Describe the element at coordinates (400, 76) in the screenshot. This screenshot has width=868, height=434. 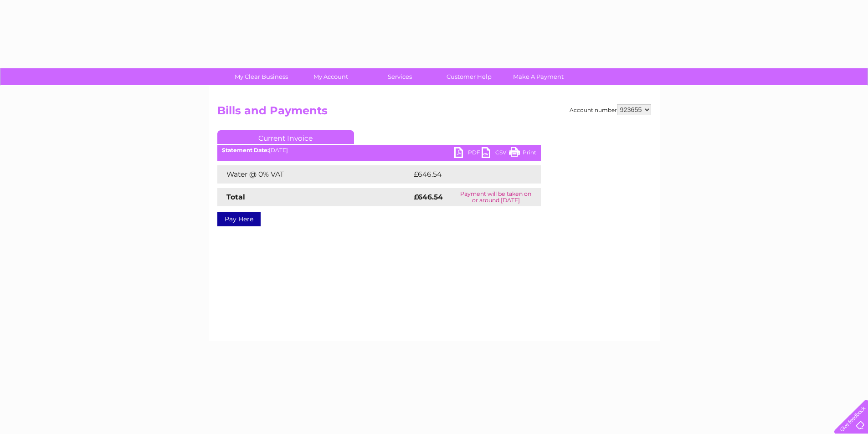
I see `a: Services` at that location.